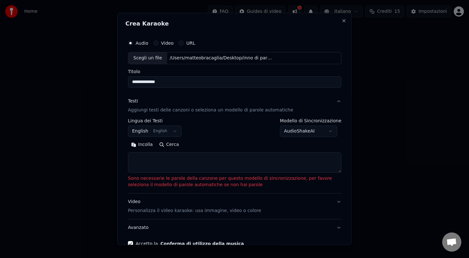 The height and width of the screenshot is (258, 469). I want to click on p: Sono necessarie le parole della canzone per questo modello di sincronizzazione, per favore selezi..., so click(235, 182).